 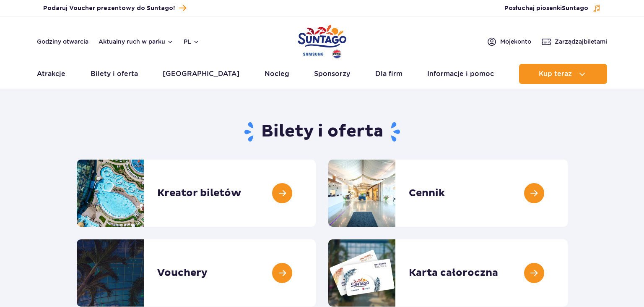 What do you see at coordinates (461, 74) in the screenshot?
I see `a: Informacje i pomoc` at bounding box center [461, 74].